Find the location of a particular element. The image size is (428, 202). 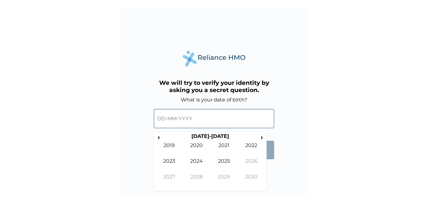

label: What is your date of birth? is located at coordinates (214, 99).